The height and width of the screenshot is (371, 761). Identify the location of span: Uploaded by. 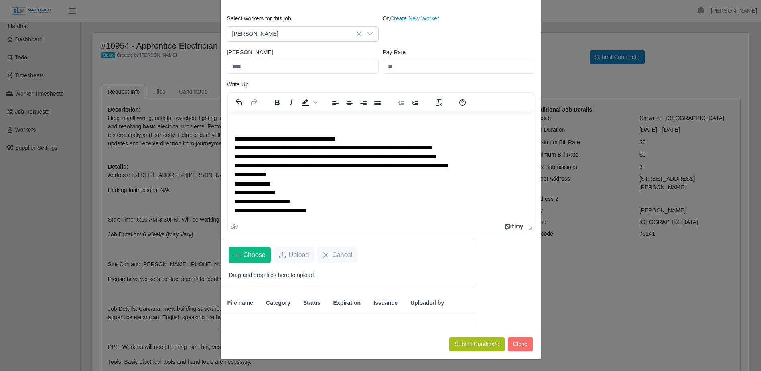
(427, 302).